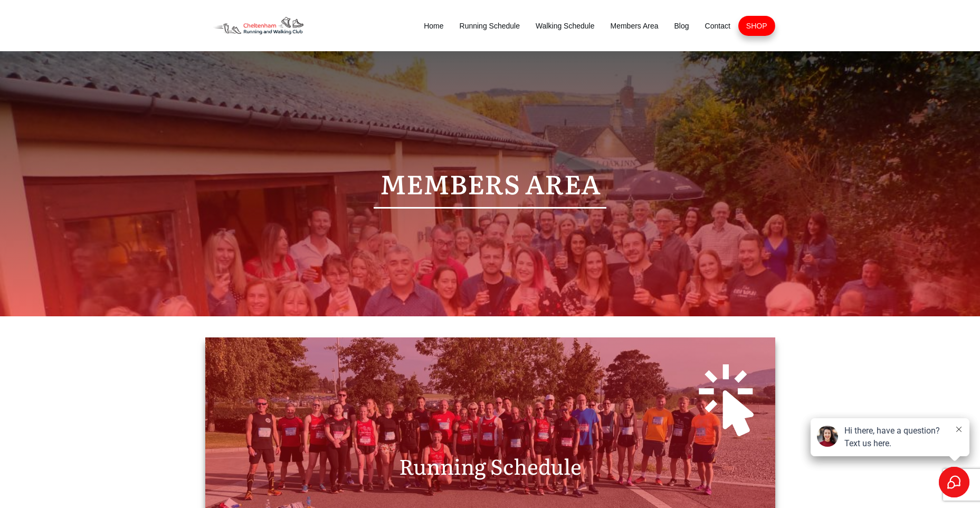 The height and width of the screenshot is (508, 980). I want to click on a: SHOP, so click(757, 26).